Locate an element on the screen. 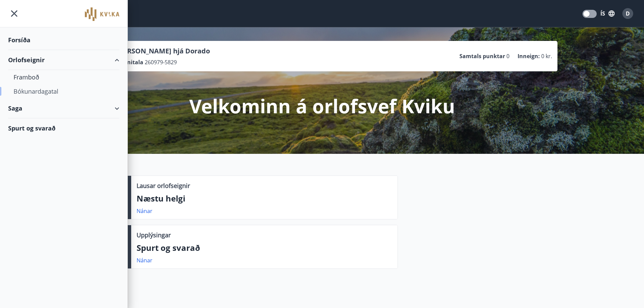 Image resolution: width=644 pixels, height=308 pixels. p: Upplýsingar is located at coordinates (153, 235).